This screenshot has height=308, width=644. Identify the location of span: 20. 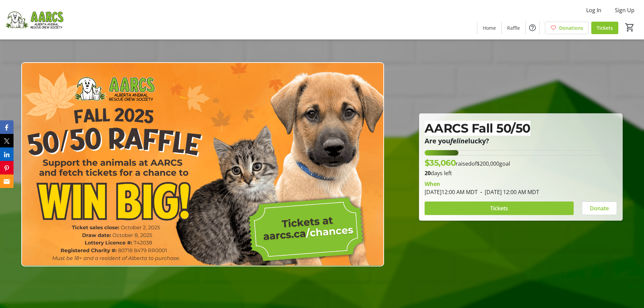
(428, 173).